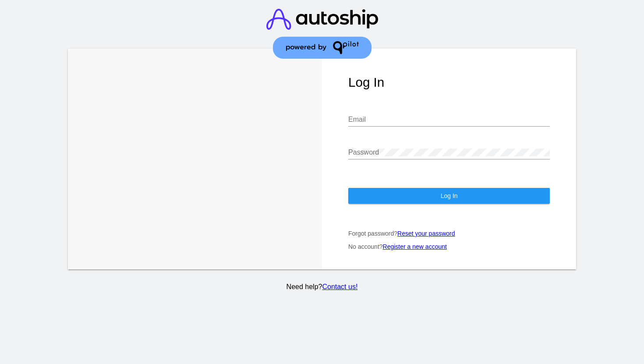  What do you see at coordinates (415, 247) in the screenshot?
I see `a: Register a new account` at bounding box center [415, 247].